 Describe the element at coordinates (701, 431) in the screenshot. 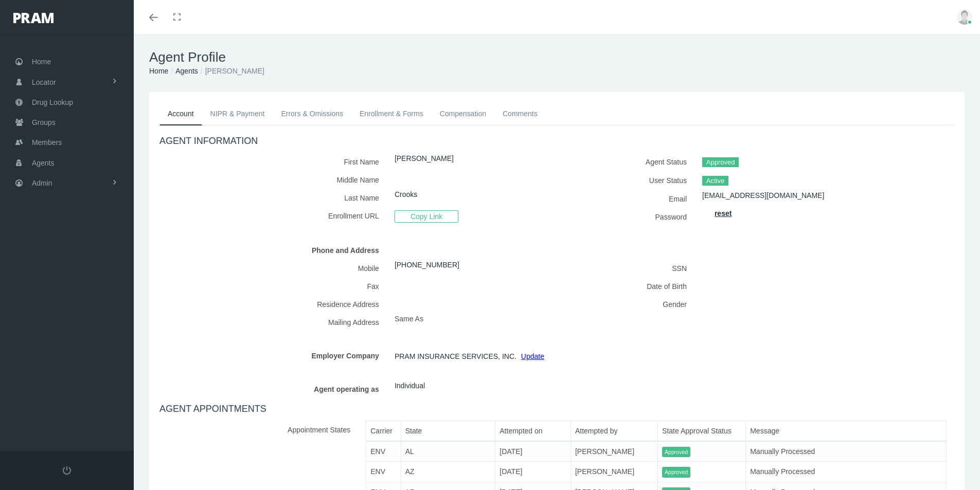

I see `th: State Approval Status` at that location.